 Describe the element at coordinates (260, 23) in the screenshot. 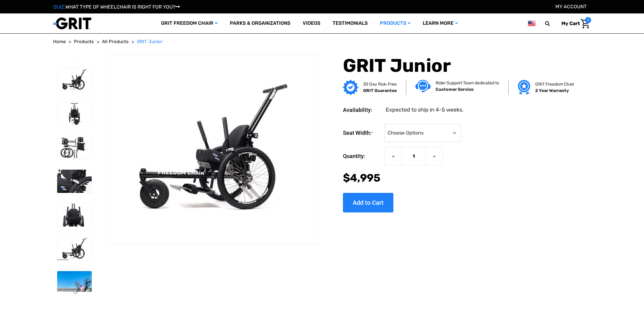

I see `a: Parks & Organizations` at that location.